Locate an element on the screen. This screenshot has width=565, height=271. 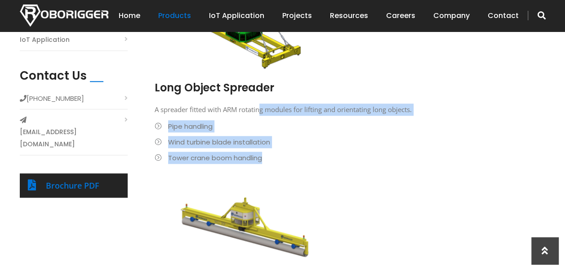
li: Tower crane boom handling is located at coordinates (343, 157).